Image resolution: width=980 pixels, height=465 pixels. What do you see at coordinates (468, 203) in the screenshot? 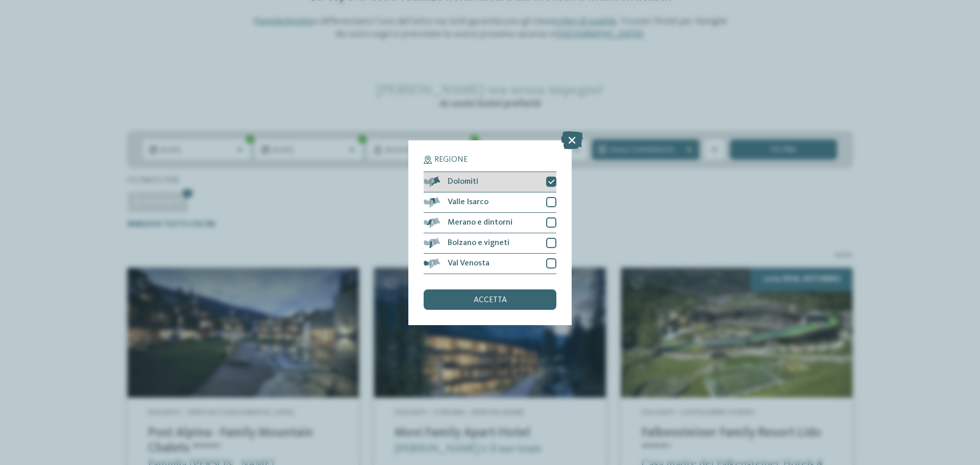
I see `span: Valle Isarco` at bounding box center [468, 203].